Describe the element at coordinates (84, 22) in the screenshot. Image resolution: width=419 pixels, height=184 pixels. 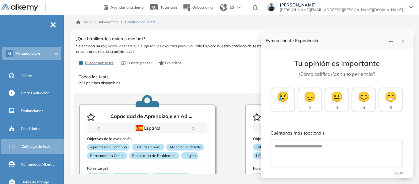
I see `a: Inicio` at that location.